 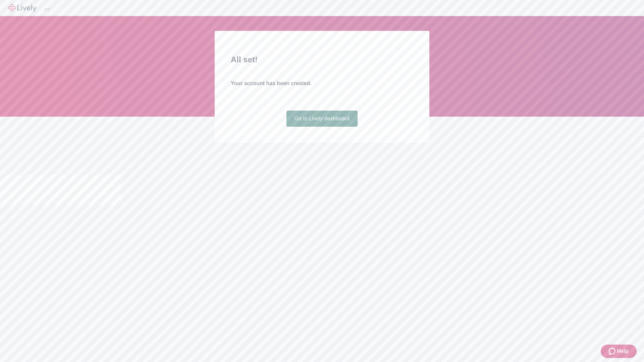 What do you see at coordinates (322, 83) in the screenshot?
I see `h4: Your account has been created.` at bounding box center [322, 83].